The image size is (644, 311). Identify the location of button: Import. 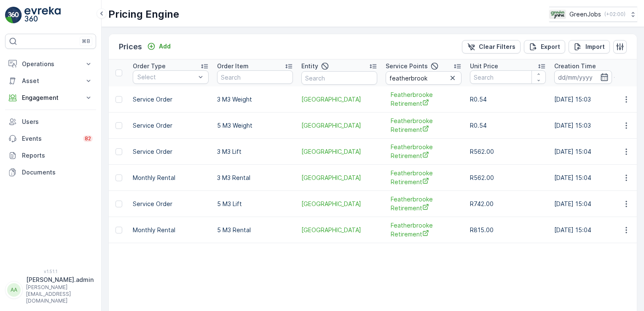
(589, 47).